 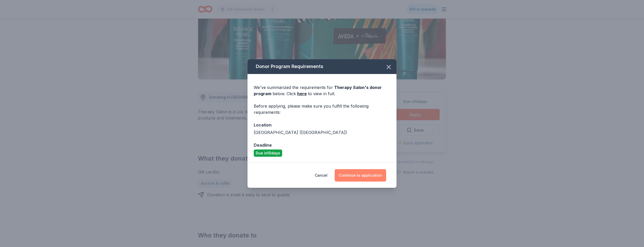 I want to click on div: Before applying, please make sure you fulfill the following requirements:, so click(x=322, y=109).